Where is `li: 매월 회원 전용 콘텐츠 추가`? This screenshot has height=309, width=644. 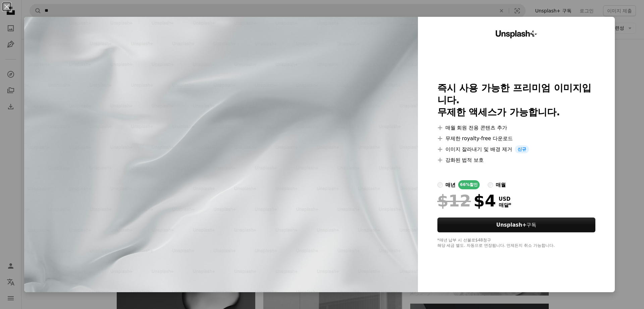
li: 매월 회원 전용 콘텐츠 추가 is located at coordinates (516, 128).